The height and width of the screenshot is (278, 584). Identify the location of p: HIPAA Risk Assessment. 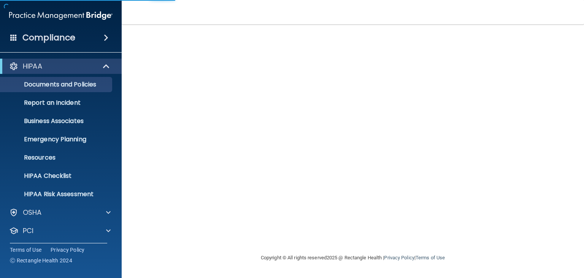
(57, 194).